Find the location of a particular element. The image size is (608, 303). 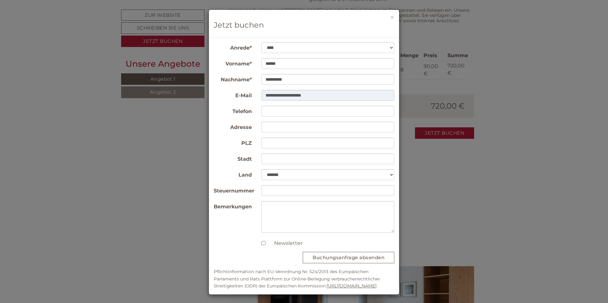

div: Guten Tag, wie können wir Ihnen helfen? is located at coordinates (61, 27).